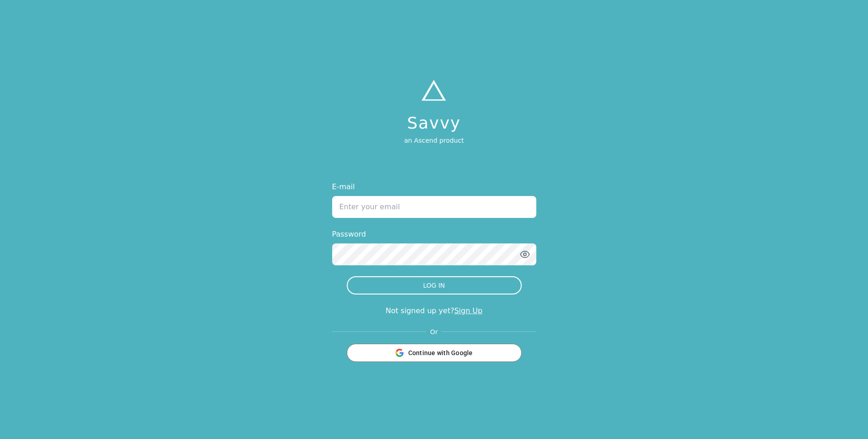  I want to click on h1: Savvy, so click(434, 123).